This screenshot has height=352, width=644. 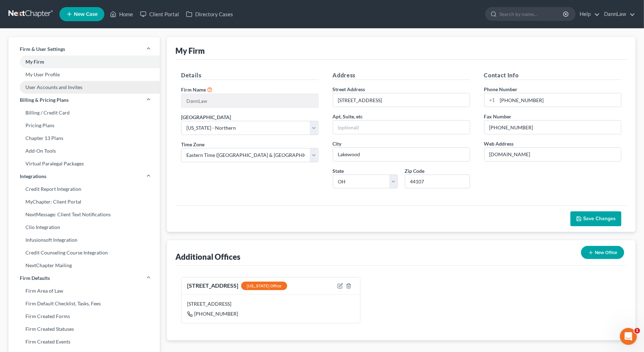 What do you see at coordinates (85, 202) in the screenshot?
I see `a: MyChapter: Client Portal` at bounding box center [85, 202].